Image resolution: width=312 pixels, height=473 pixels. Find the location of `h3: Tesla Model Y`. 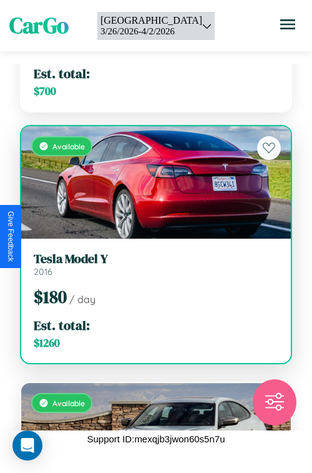

h3: Tesla Model Y is located at coordinates (156, 258).